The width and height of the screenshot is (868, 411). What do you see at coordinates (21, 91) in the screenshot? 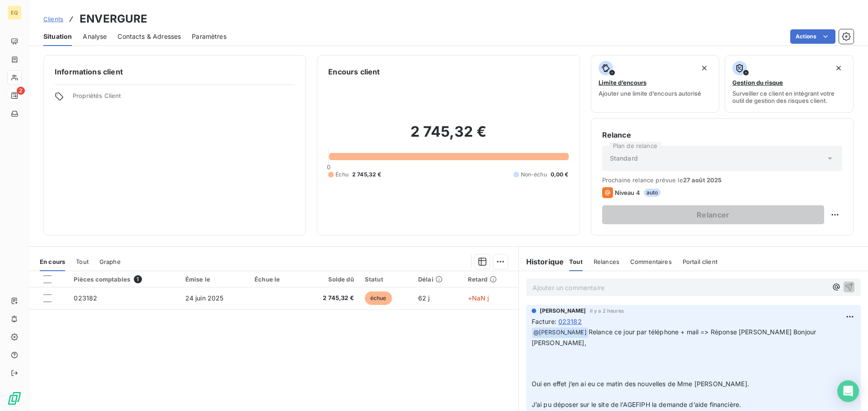
I see `span: 2` at bounding box center [21, 91].